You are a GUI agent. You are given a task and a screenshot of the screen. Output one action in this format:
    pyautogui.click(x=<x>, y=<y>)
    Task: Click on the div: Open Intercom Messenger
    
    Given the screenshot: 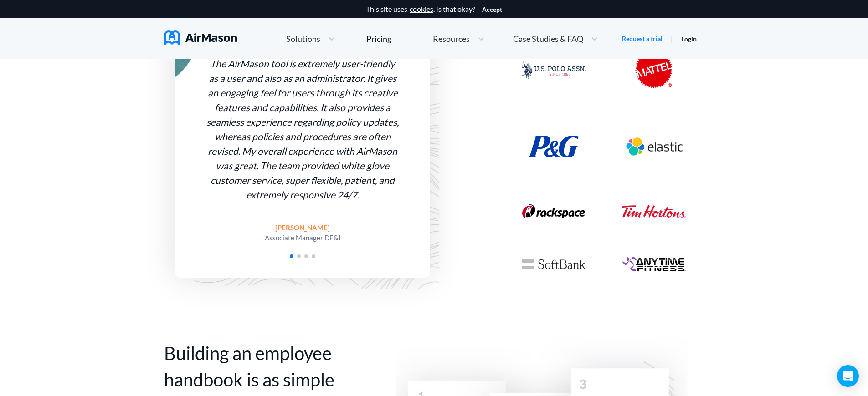 What is the action you would take?
    pyautogui.click(x=848, y=376)
    